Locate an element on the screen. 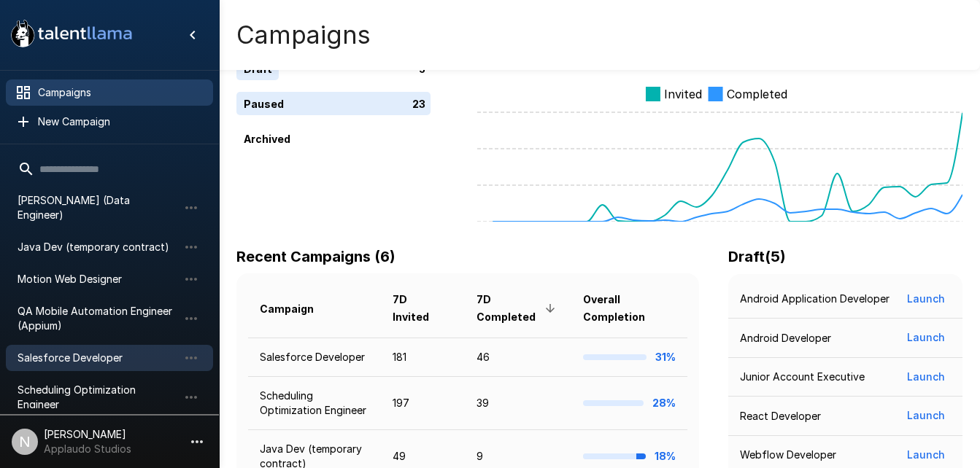  p: Android Developer is located at coordinates (785, 339).